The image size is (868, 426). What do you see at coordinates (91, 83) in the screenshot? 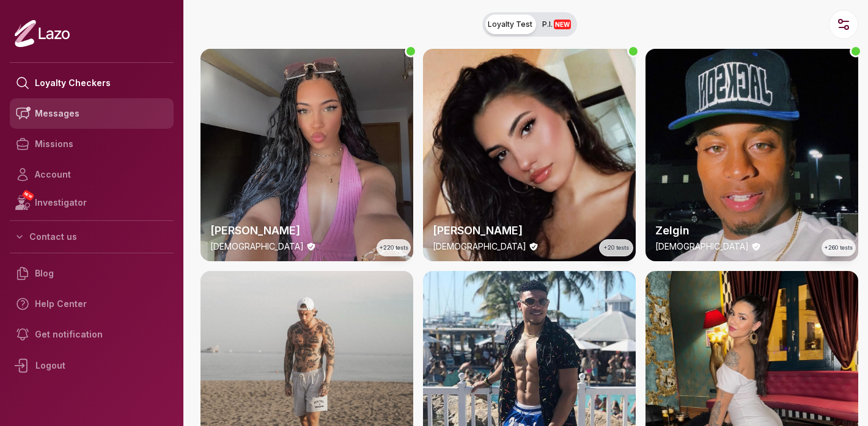
I see `a: Loyalty Checkers` at bounding box center [91, 83].